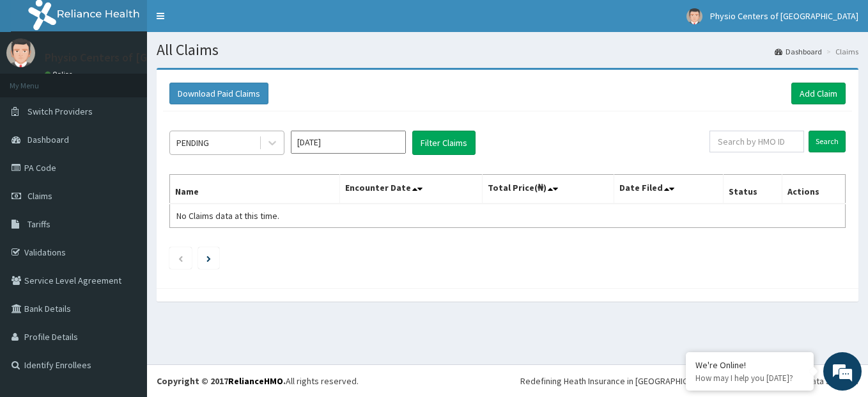 The image size is (868, 397). What do you see at coordinates (841, 51) in the screenshot?
I see `li: Claims` at bounding box center [841, 51].